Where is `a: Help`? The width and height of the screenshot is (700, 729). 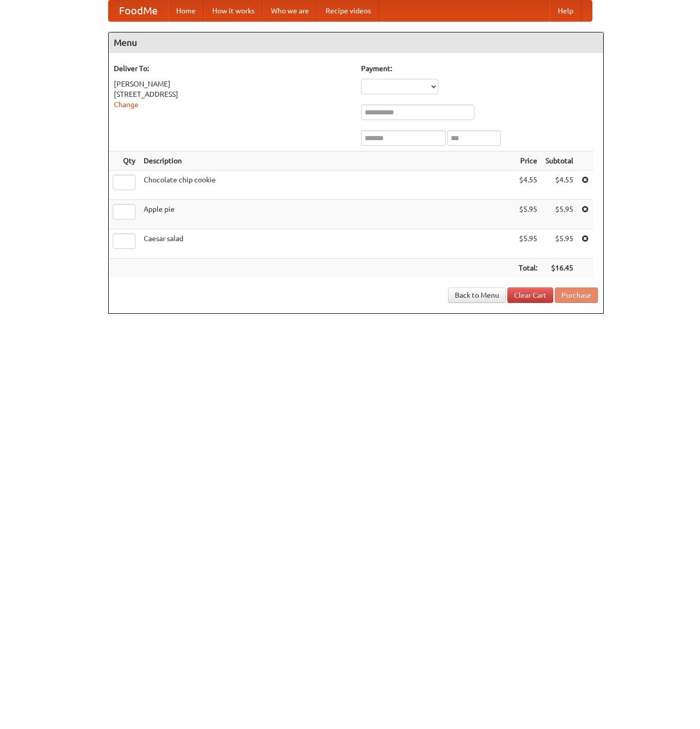
a: Help is located at coordinates (566, 11).